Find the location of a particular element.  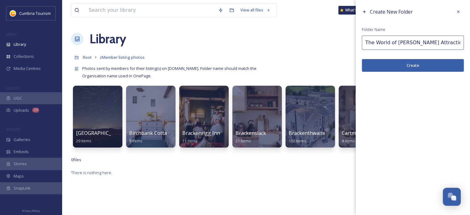

span: MEDIA is located at coordinates (11, 34).